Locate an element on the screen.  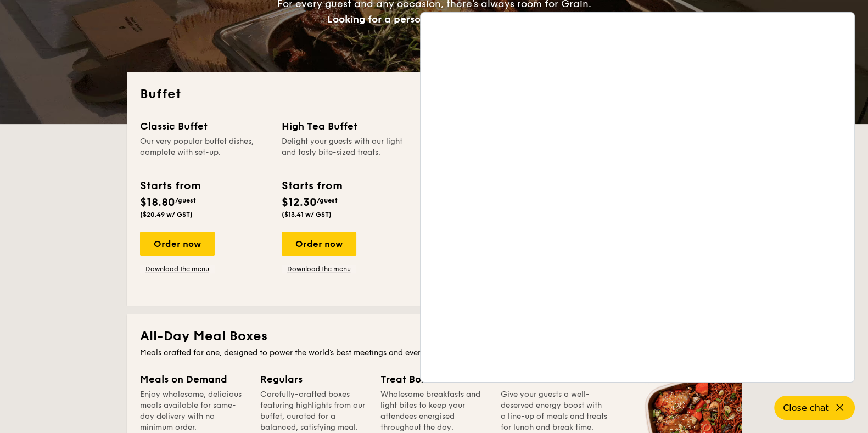
div: Delight your guests with our light and tasty bite-sized treats. is located at coordinates (346, 152).